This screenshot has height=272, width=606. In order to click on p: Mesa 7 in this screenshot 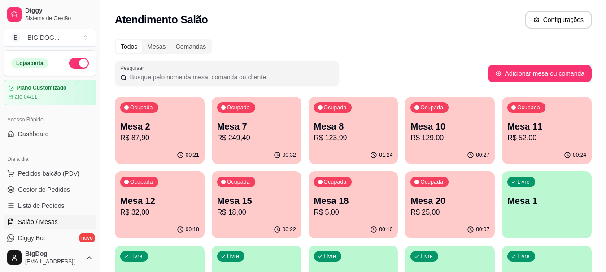, I will do `click(256, 126)`.